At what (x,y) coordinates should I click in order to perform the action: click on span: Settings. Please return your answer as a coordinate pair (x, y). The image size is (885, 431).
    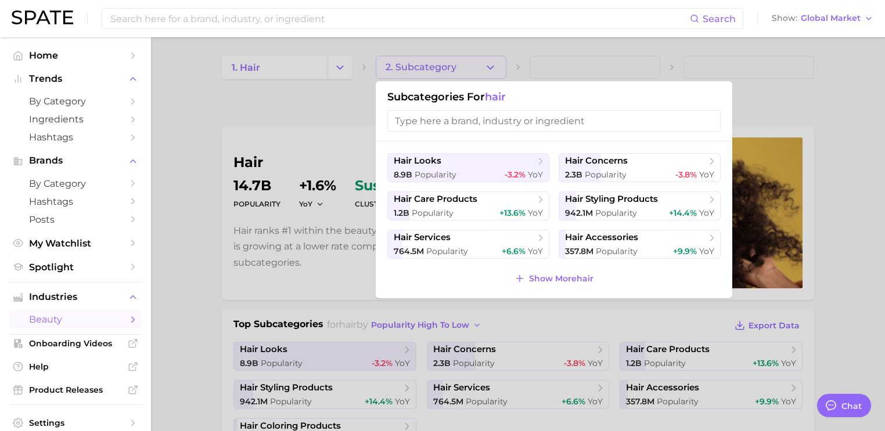
    Looking at the image, I should click on (75, 423).